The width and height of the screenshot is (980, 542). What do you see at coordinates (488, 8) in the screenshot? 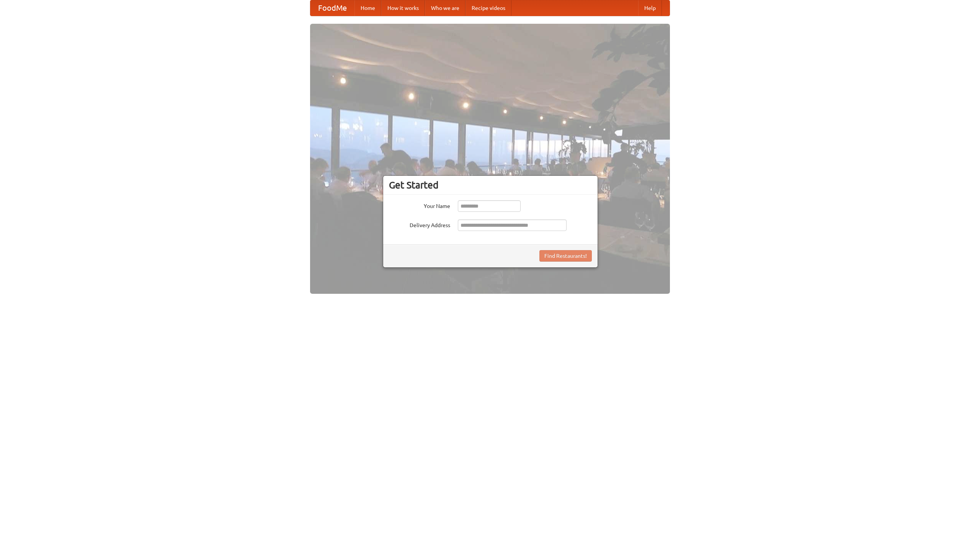
I see `a: Recipe videos` at bounding box center [488, 8].